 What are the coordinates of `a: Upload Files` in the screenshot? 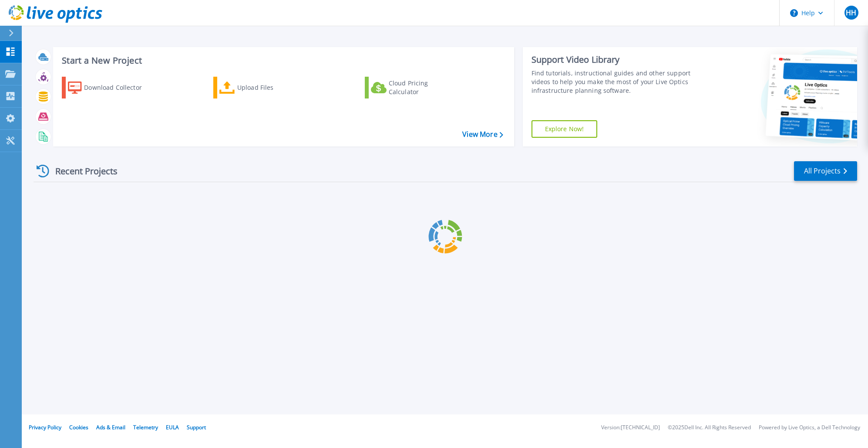 It's located at (262, 88).